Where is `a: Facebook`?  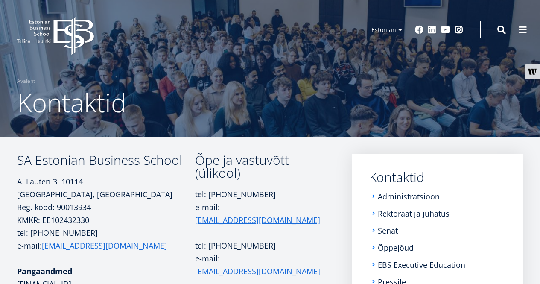 a: Facebook is located at coordinates (419, 30).